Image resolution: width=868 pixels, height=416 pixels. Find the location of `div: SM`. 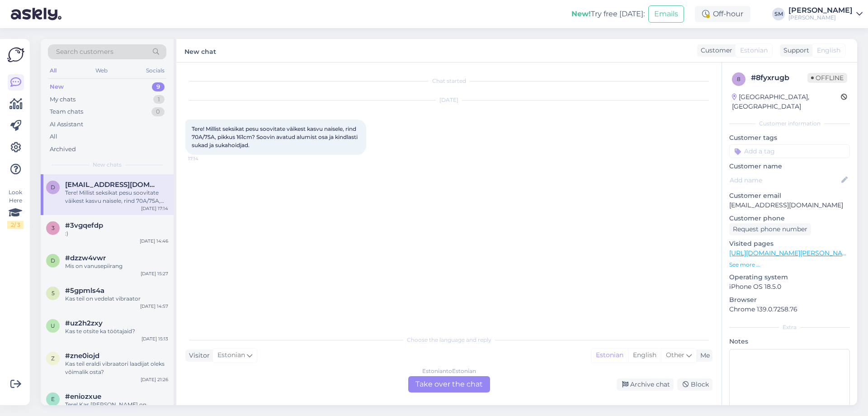

div: SM is located at coordinates (779, 14).